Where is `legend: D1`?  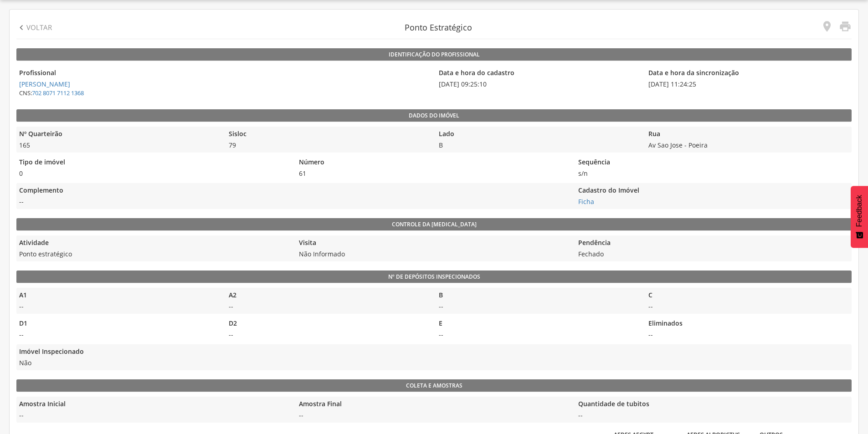
legend: D1 is located at coordinates (119, 324).